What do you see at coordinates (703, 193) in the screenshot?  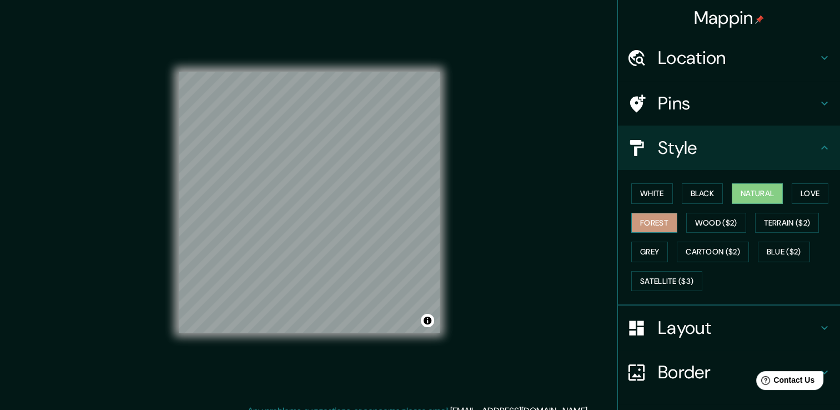 I see `button: Black` at bounding box center [703, 193].